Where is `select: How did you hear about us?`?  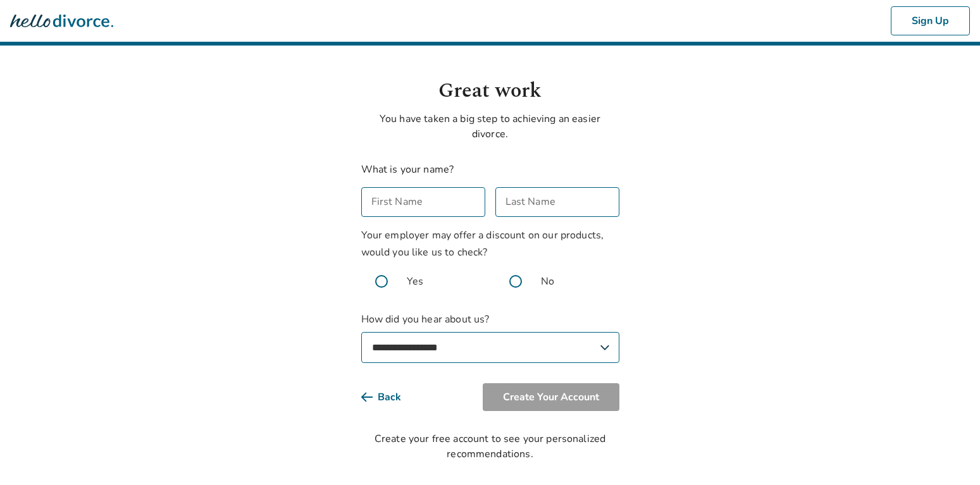 select: How did you hear about us? is located at coordinates (490, 347).